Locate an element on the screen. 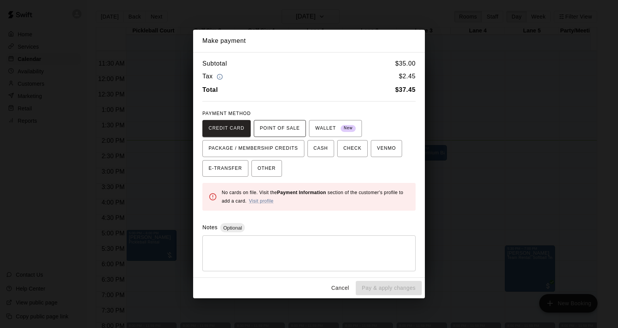 This screenshot has height=328, width=618. h6: Tax is located at coordinates (214, 76).